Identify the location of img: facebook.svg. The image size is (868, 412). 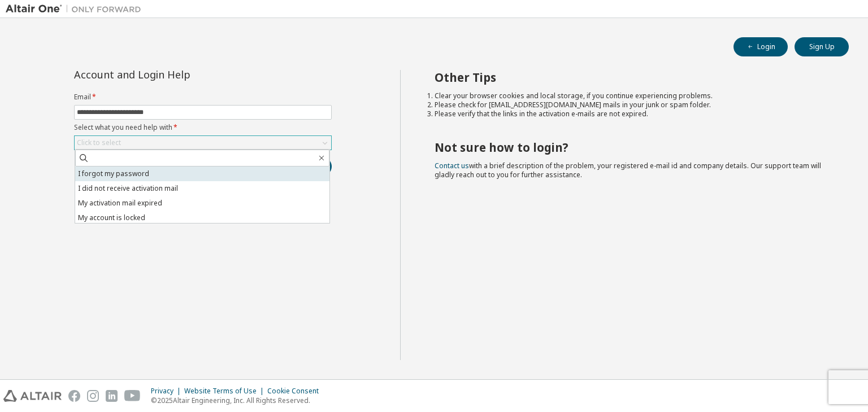
(74, 396).